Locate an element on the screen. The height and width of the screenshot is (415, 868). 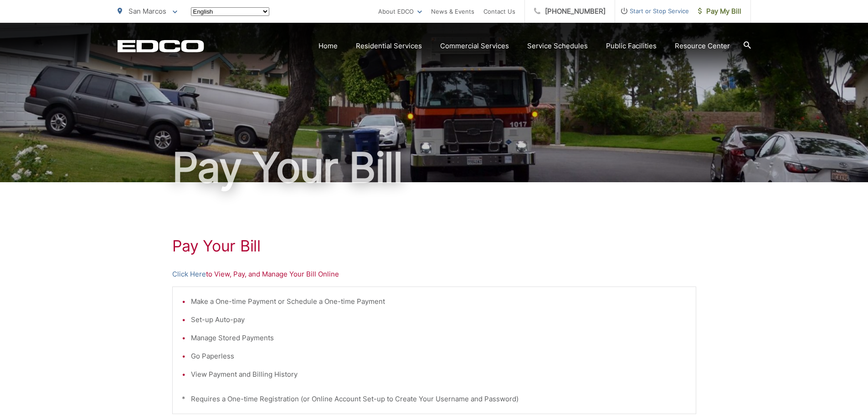
a: Residential Services is located at coordinates (389, 46).